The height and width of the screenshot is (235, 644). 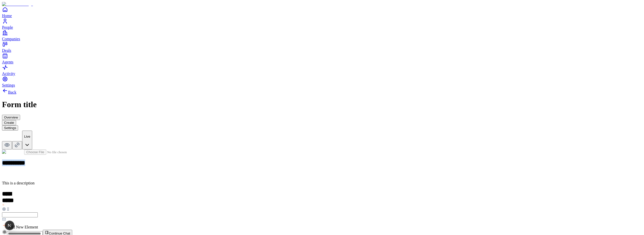 What do you see at coordinates (322, 12) in the screenshot?
I see `a: Home` at bounding box center [322, 12].